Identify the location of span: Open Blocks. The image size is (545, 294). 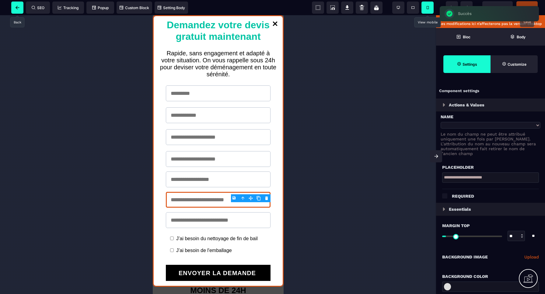
(463, 37).